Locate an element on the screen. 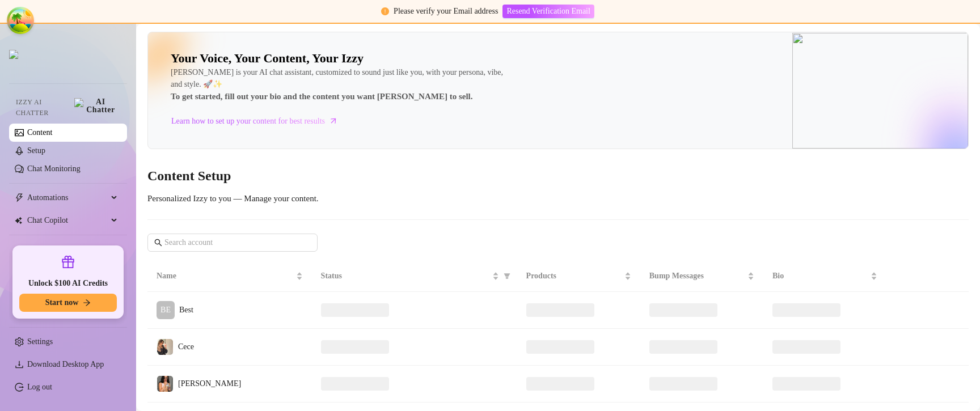 The image size is (980, 411). span: search is located at coordinates (158, 242).